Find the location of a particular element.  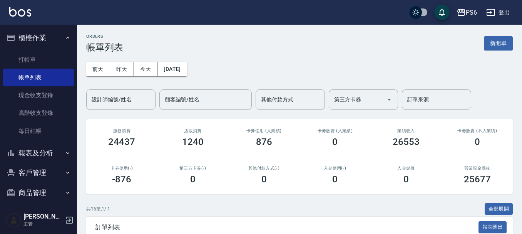

h3: 1240 is located at coordinates (193, 142).